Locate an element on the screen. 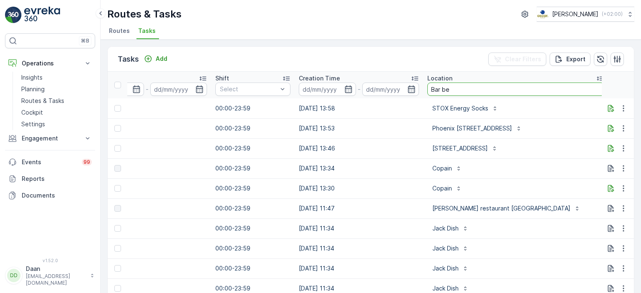 This screenshot has height=293, width=641. input: Search is located at coordinates (516, 89).